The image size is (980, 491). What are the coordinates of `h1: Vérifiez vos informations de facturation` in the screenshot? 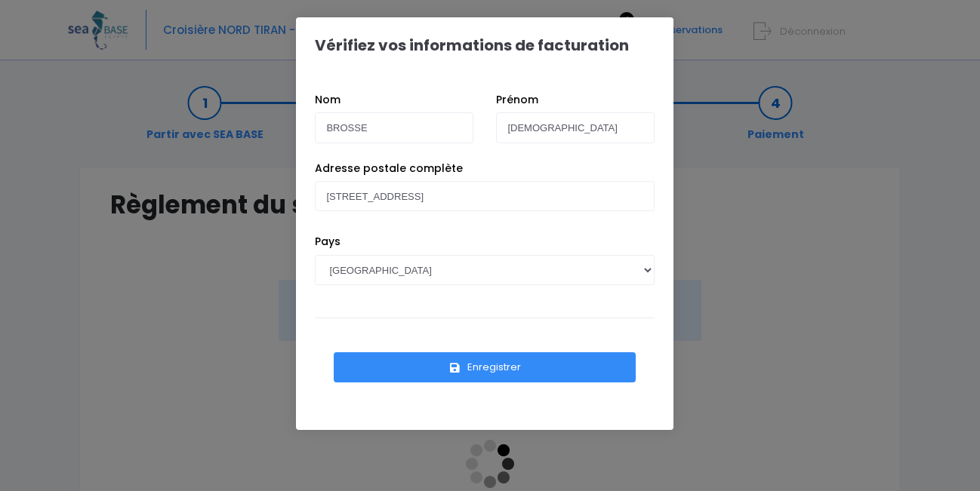 It's located at (472, 45).